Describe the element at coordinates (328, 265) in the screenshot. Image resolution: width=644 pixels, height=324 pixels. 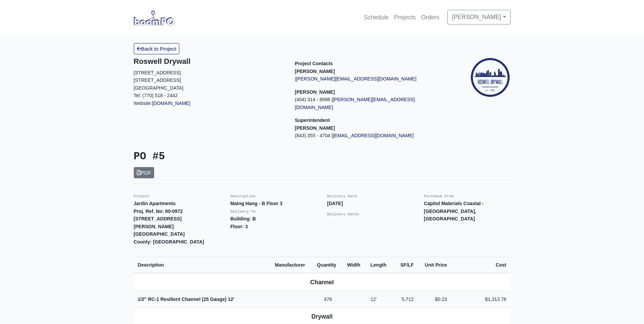
I see `th: Quantity` at that location.